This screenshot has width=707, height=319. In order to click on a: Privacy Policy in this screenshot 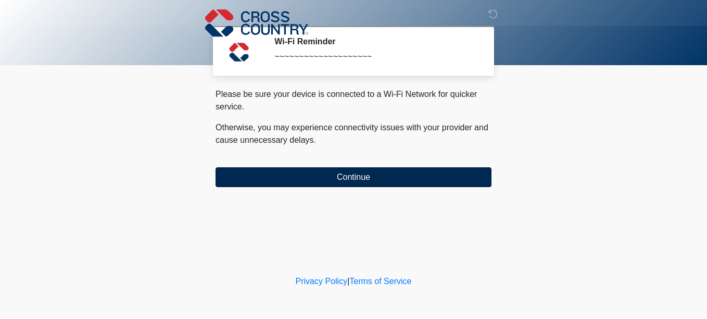, I will do `click(322, 281)`.